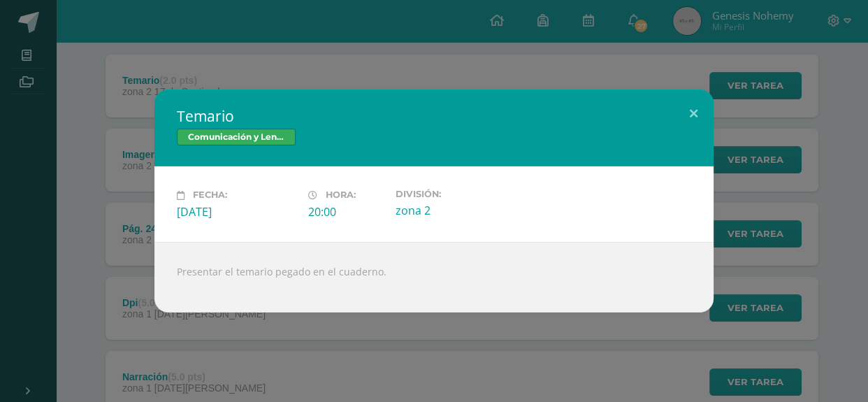  Describe the element at coordinates (341, 196) in the screenshot. I see `span: Hora:` at that location.